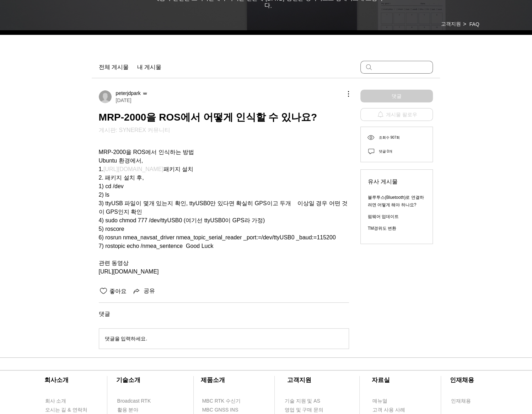 Image resolution: width=532 pixels, height=414 pixels. What do you see at coordinates (134, 401) in the screenshot?
I see `span: Broadcast RTK` at bounding box center [134, 401].